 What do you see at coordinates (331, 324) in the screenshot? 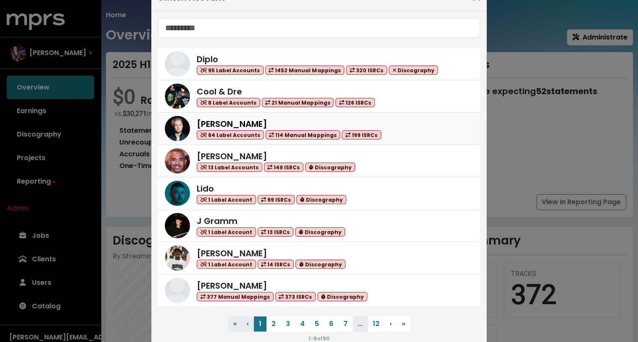
I see `button: 6` at bounding box center [331, 324].